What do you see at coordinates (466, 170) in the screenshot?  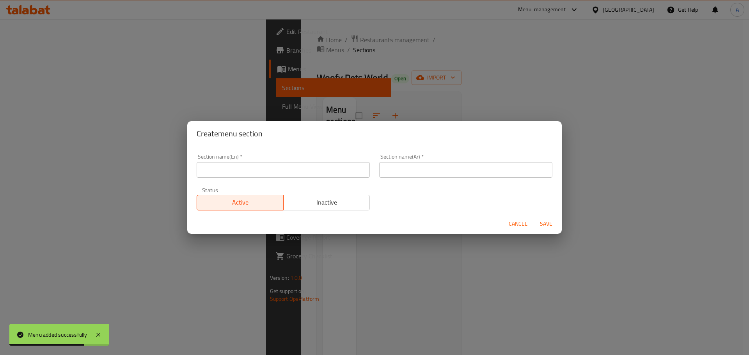 I see `input: Please enter section name(ar)` at bounding box center [466, 170].